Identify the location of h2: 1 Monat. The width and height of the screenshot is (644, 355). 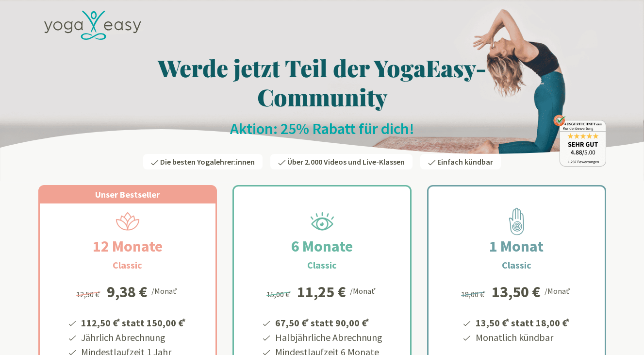
(517, 246).